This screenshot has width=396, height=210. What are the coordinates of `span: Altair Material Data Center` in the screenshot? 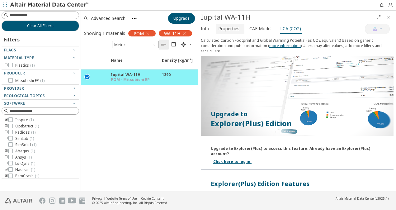 It's located at (355, 198).